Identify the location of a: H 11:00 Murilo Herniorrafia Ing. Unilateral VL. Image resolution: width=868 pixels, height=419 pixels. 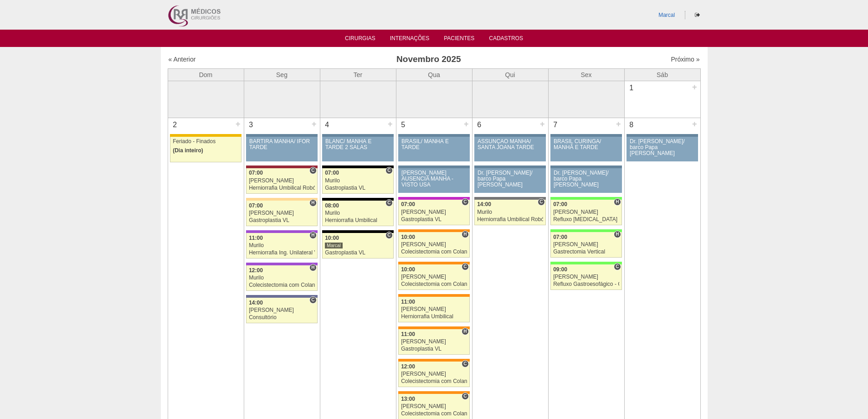
(282, 246).